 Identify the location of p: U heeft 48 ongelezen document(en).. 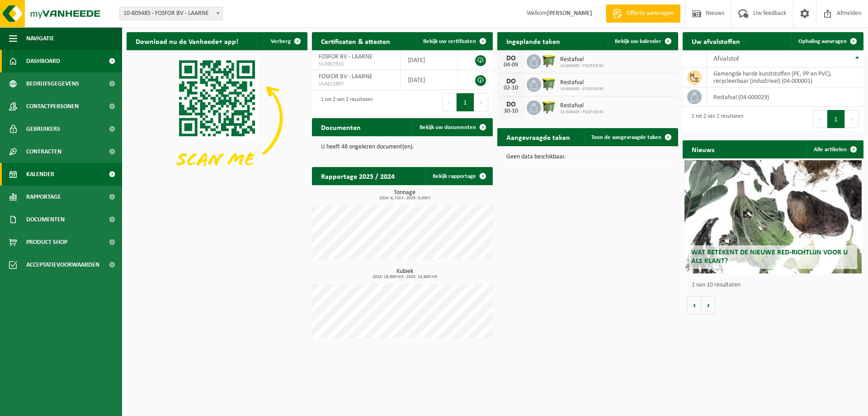
(402, 147).